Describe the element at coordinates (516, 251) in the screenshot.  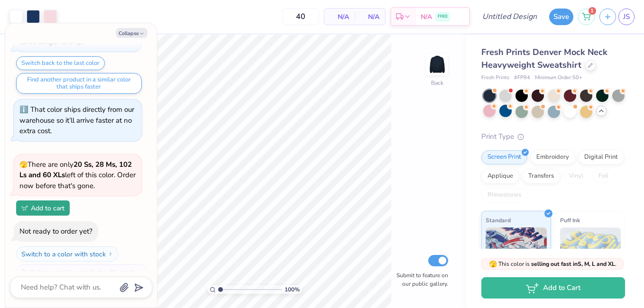
I see `img: Standard` at that location.